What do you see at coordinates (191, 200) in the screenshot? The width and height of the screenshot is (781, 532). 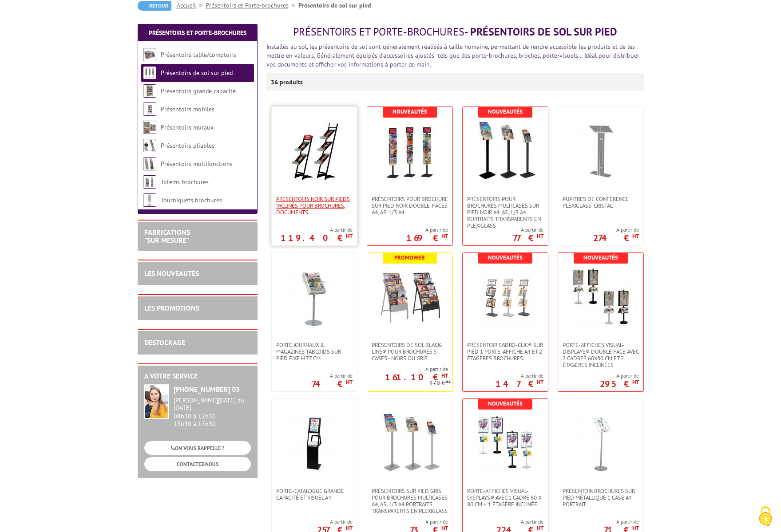 I see `a: Tourniquets brochures` at bounding box center [191, 200].